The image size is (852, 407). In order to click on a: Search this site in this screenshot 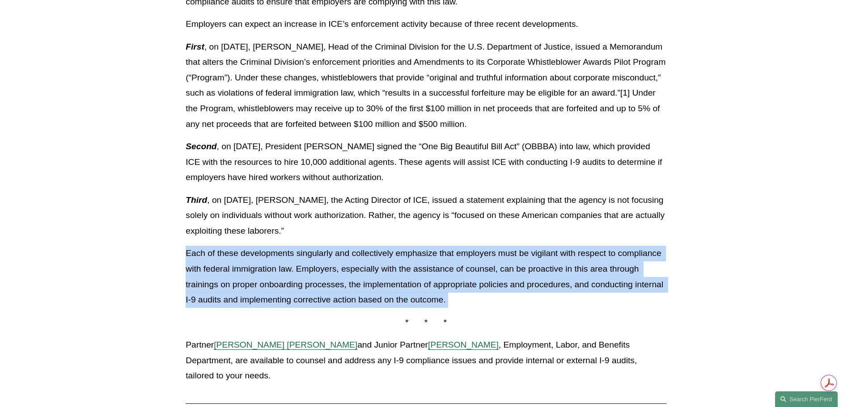, I will do `click(806, 399)`.